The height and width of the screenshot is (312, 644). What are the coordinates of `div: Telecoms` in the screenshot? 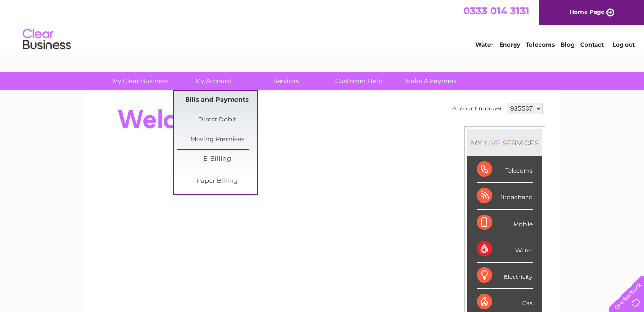 It's located at (504, 169).